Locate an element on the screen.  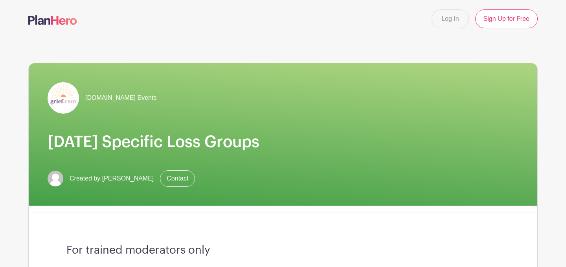
a: Log In is located at coordinates (450, 19).